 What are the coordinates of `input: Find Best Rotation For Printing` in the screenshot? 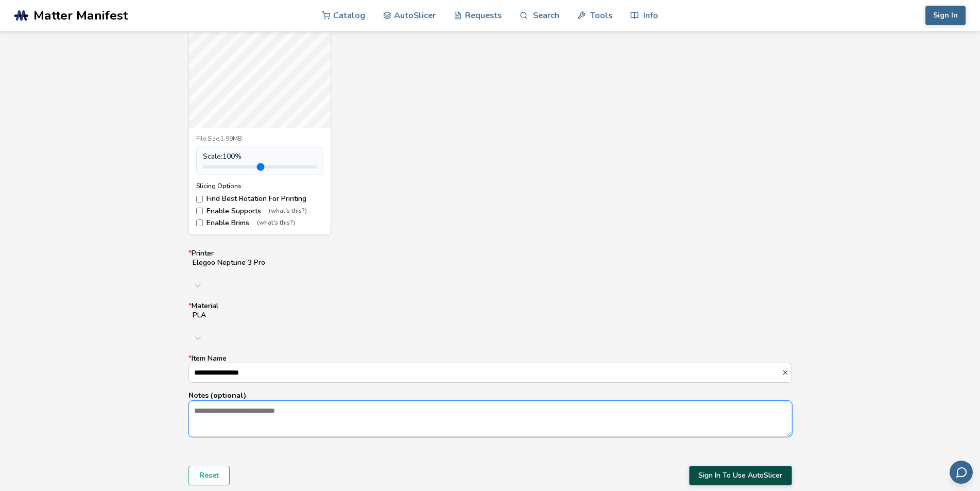 It's located at (199, 199).